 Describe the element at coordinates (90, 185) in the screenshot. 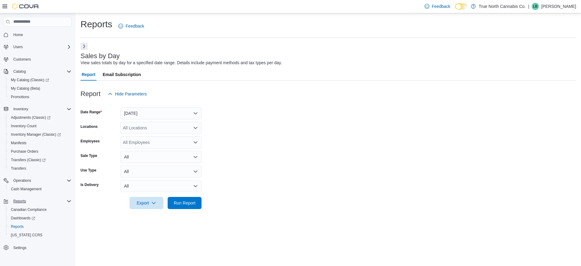

I see `label: Is Delivery` at that location.